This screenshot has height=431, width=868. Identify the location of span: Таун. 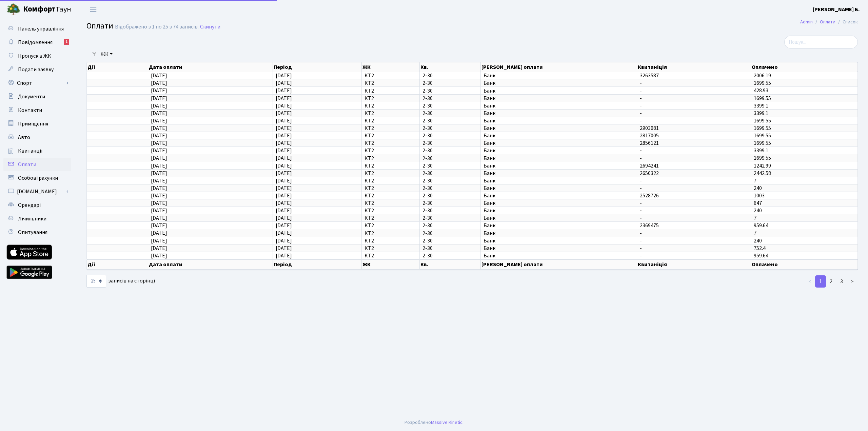
(47, 10).